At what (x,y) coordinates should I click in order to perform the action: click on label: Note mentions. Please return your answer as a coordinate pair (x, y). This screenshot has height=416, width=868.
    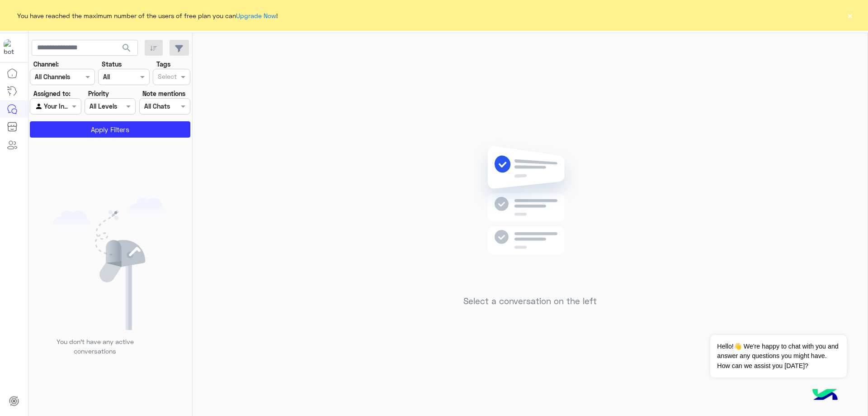
    Looking at the image, I should click on (164, 94).